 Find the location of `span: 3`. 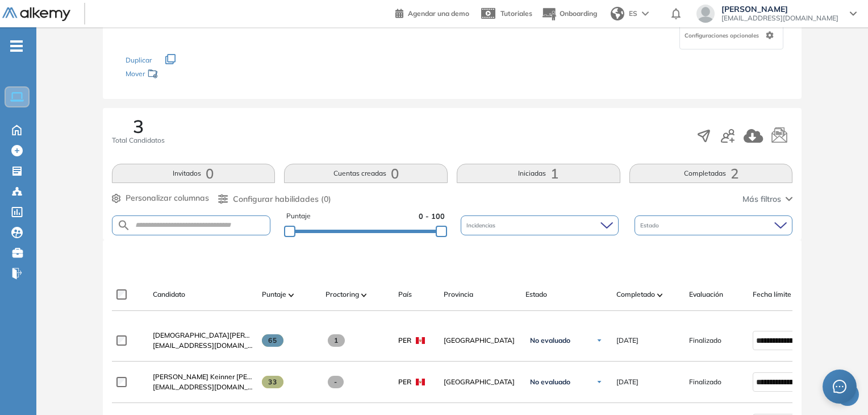

span: 3 is located at coordinates (138, 126).